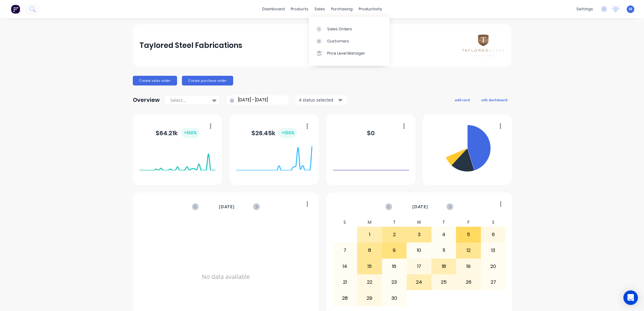  What do you see at coordinates (493, 282) in the screenshot?
I see `div: 27` at bounding box center [493, 282].